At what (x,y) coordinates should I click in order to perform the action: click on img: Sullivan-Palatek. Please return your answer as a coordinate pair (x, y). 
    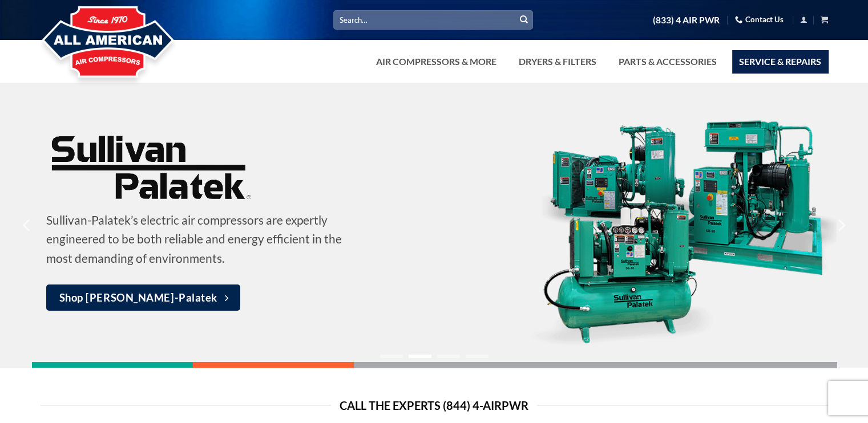
    Looking at the image, I should click on (150, 169).